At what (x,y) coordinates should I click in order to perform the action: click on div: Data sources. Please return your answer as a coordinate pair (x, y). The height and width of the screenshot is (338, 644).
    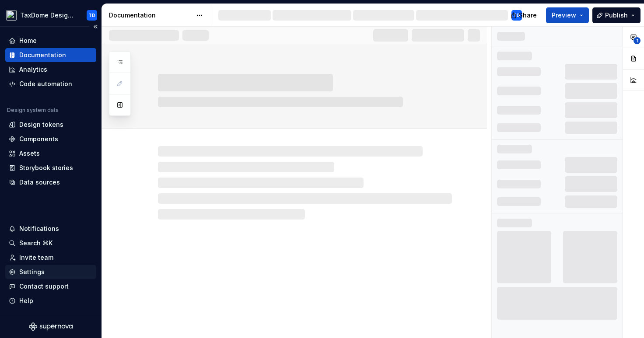
    Looking at the image, I should click on (39, 182).